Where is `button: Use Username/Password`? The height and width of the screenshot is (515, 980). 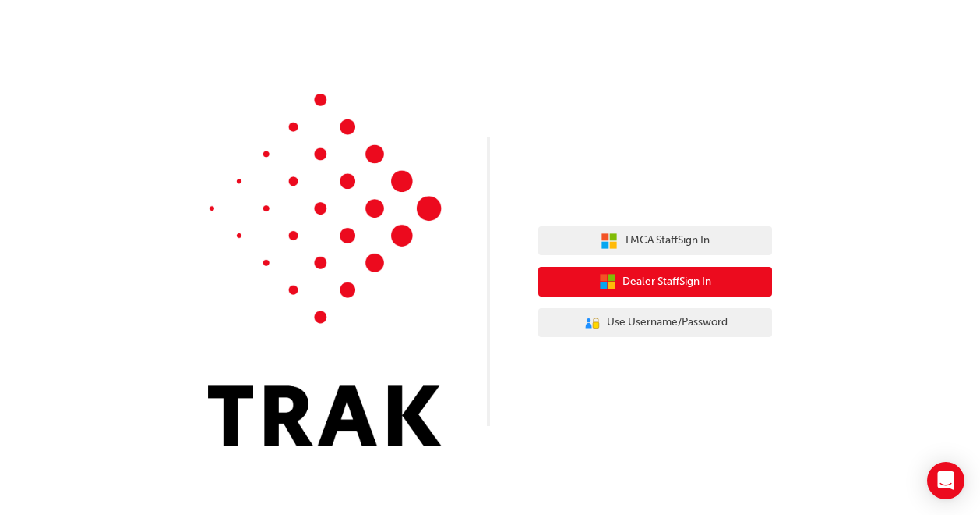 button: Use Username/Password is located at coordinates (655, 323).